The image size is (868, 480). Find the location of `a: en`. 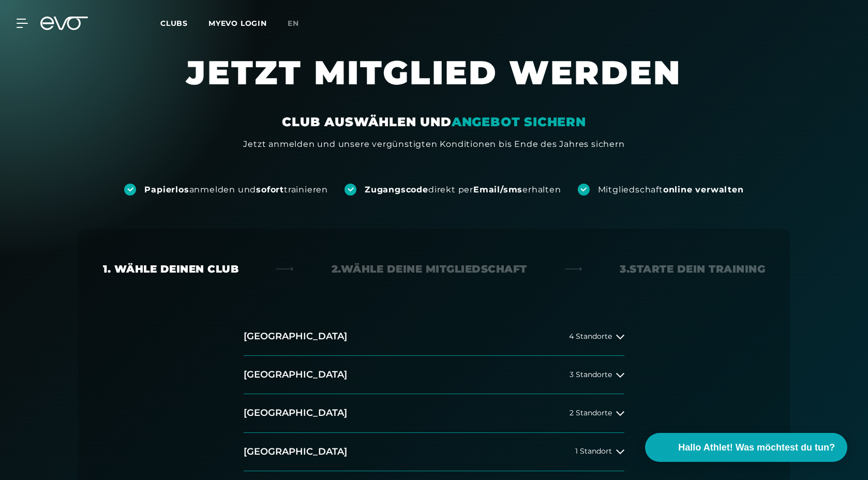

a: en is located at coordinates (299, 23).